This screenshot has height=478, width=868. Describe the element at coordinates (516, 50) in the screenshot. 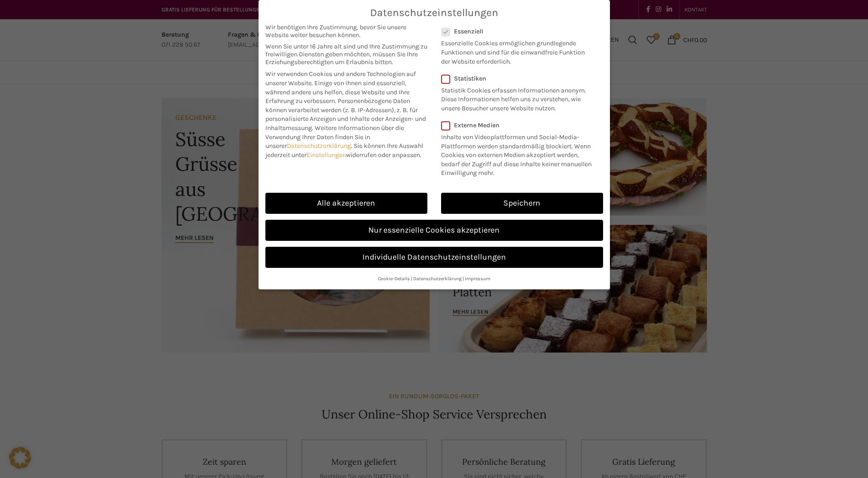

I see `p: Essenzielle Cookies ermöglichen grundlegende Funktionen und sind für die einwandfreie Funktion de...` at that location.